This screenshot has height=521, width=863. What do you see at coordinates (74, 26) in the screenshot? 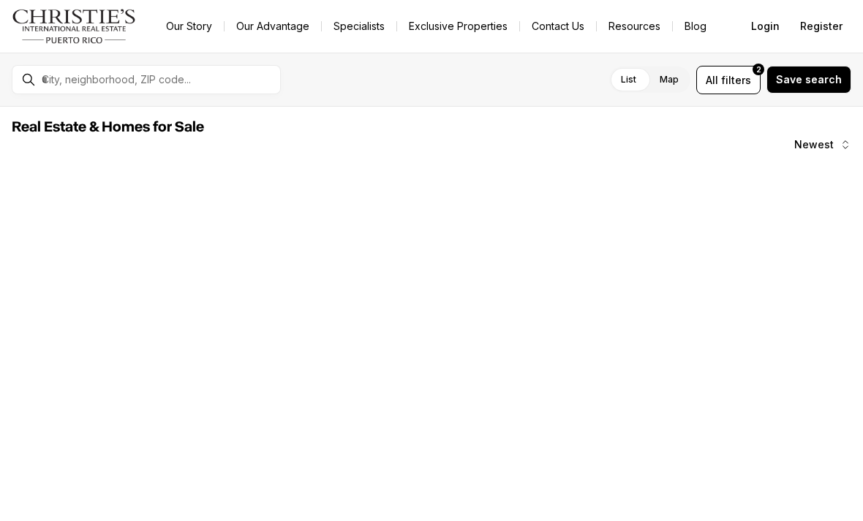
I see `a: logo` at bounding box center [74, 26].